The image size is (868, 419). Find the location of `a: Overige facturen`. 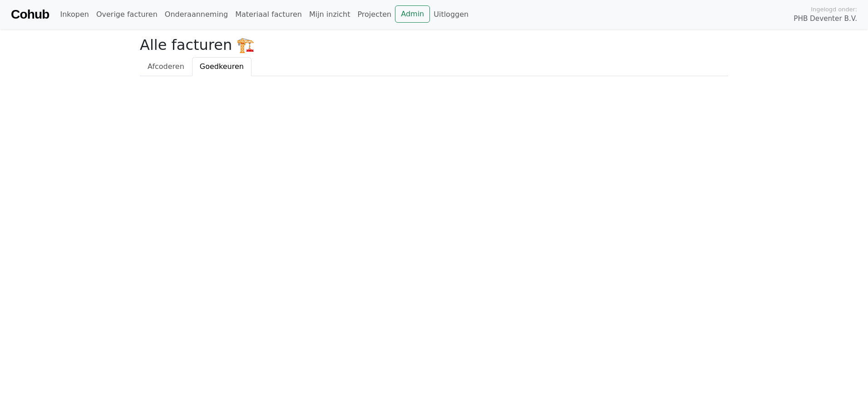

a: Overige facturen is located at coordinates (127, 15).